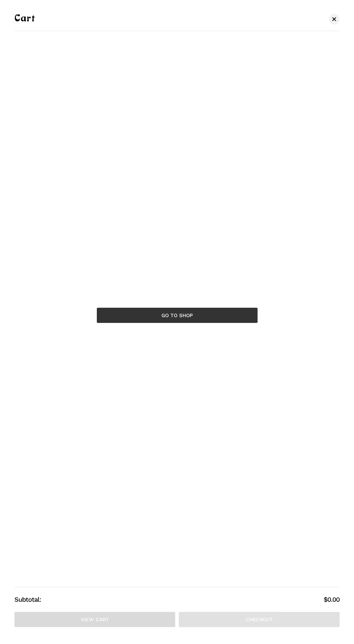 The image size is (354, 644). I want to click on span: Cart, so click(25, 19).